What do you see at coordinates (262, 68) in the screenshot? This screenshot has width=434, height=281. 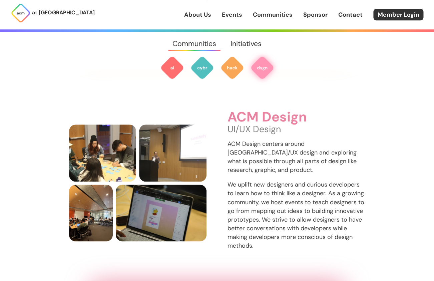 I see `img: ACM Design` at bounding box center [262, 68].